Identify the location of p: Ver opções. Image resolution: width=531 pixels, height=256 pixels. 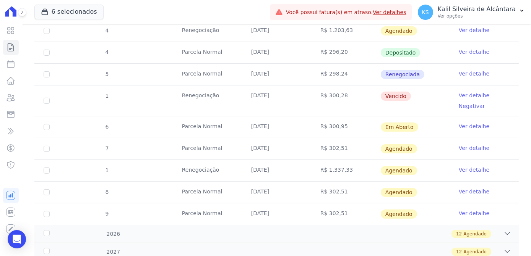
(477, 16).